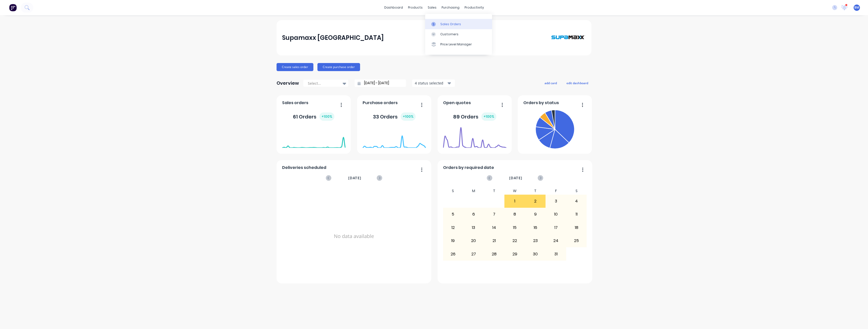 This screenshot has width=868, height=329. I want to click on div: 8, so click(515, 214).